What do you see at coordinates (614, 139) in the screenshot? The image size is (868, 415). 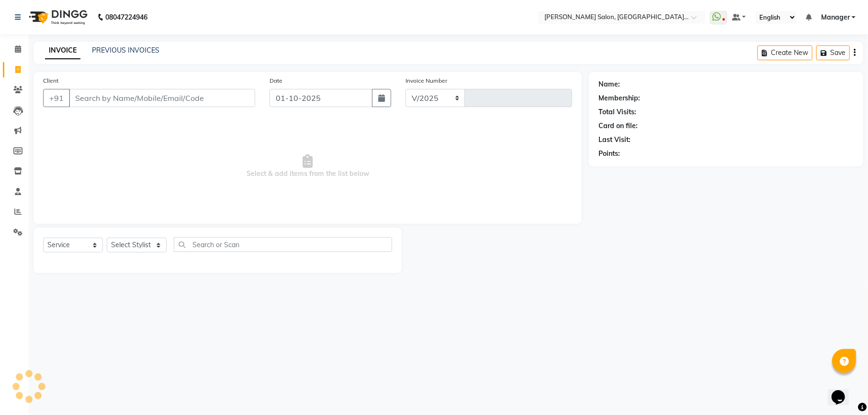 I see `div: Last Visit:` at bounding box center [614, 139].